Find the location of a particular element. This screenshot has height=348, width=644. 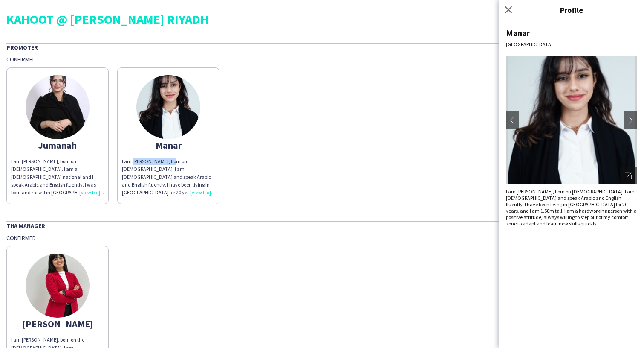

img: Crew avatar or photo is located at coordinates (572, 120).